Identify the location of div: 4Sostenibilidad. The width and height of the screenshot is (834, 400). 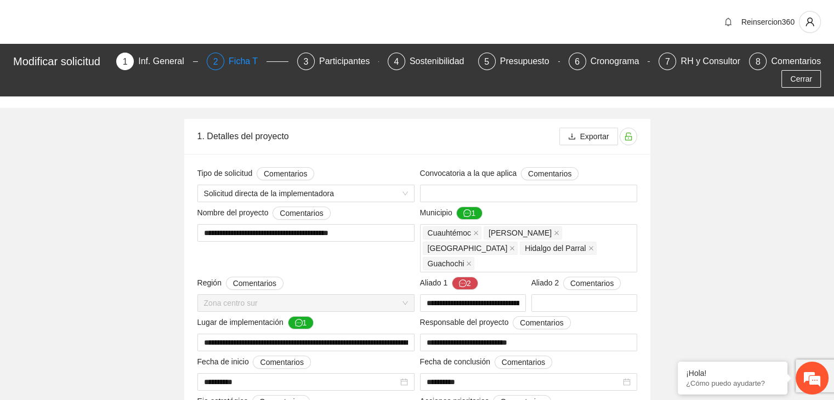
(428, 61).